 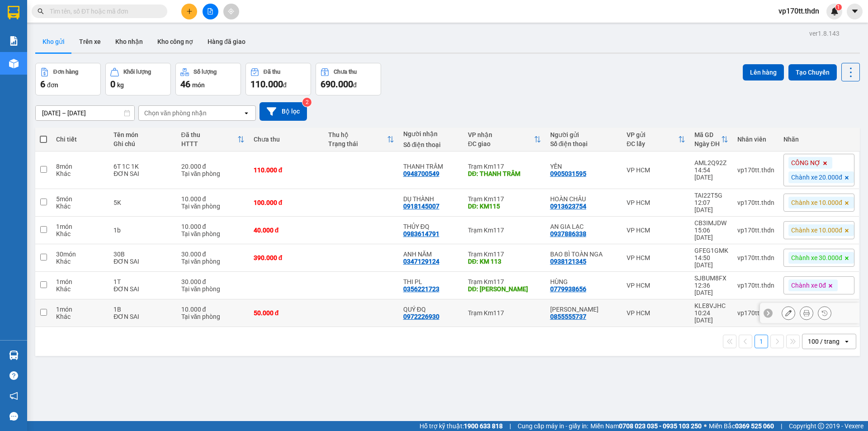 What do you see at coordinates (583, 309) in the screenshot?
I see `div: HẰNG ĐẠT` at bounding box center [583, 309].